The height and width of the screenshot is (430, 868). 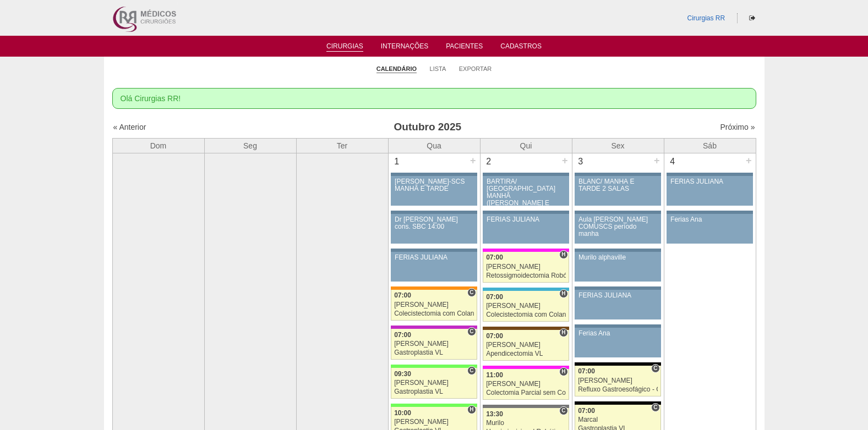 What do you see at coordinates (526, 315) in the screenshot?
I see `div: Colecistectomia com Colangiografia VL` at bounding box center [526, 315].